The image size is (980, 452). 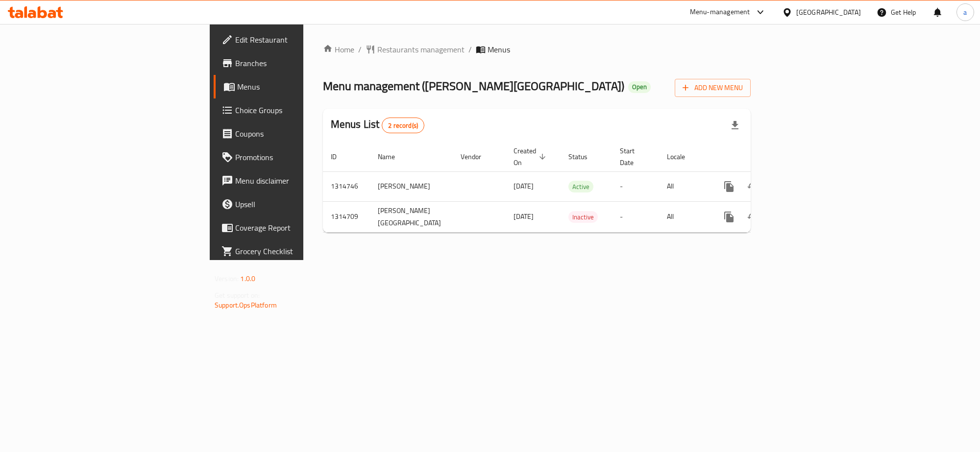 I want to click on span: Vendor, so click(x=477, y=156).